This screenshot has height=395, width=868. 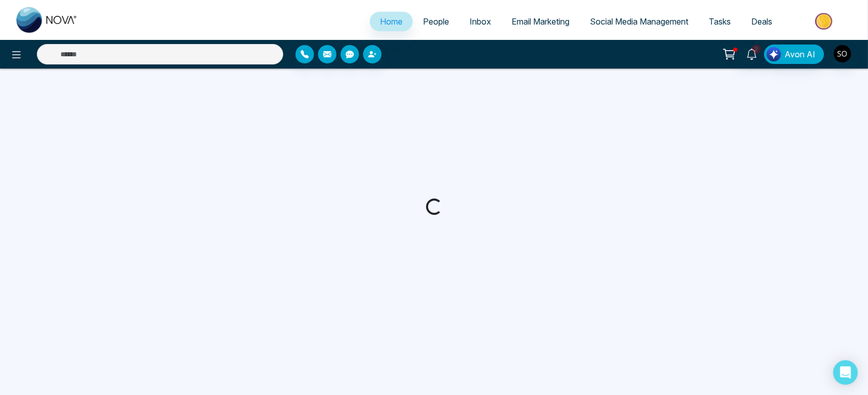 I want to click on span: Email Marketing, so click(x=540, y=22).